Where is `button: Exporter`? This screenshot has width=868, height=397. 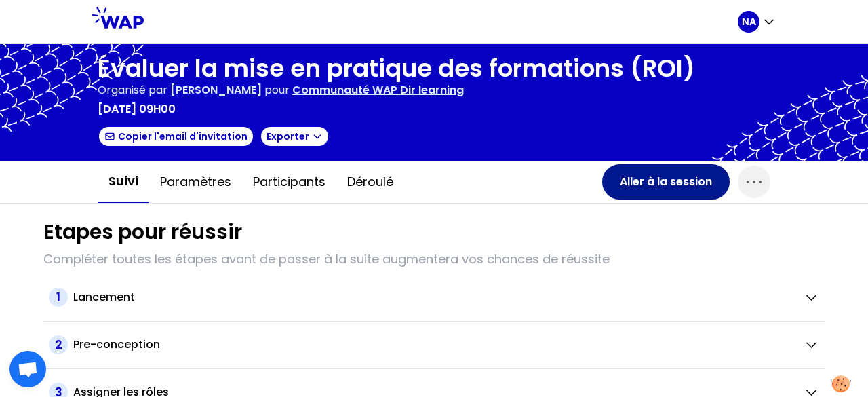 button: Exporter is located at coordinates (294, 137).